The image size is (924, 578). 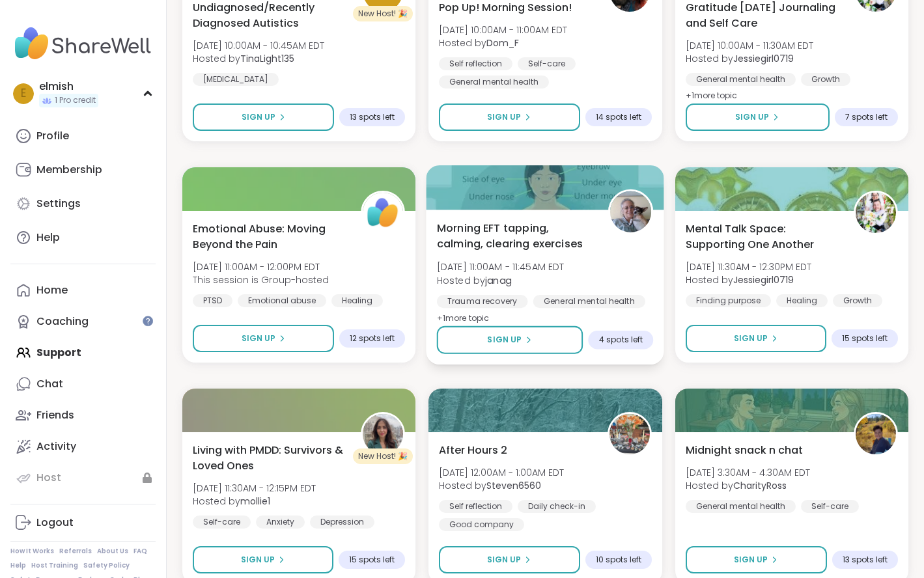 I want to click on span: 4 spots left, so click(x=620, y=339).